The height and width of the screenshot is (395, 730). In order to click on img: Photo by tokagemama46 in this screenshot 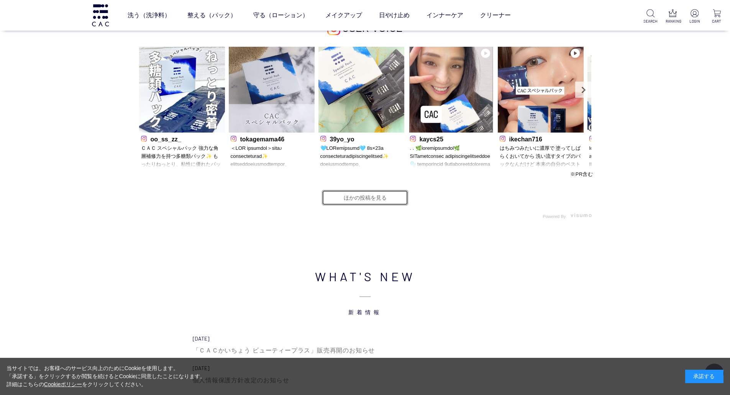, I will do `click(272, 90)`.